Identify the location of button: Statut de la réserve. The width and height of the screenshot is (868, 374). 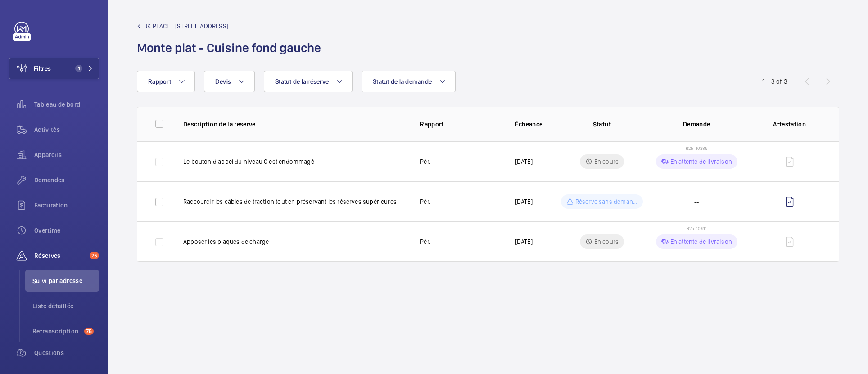
(308, 81).